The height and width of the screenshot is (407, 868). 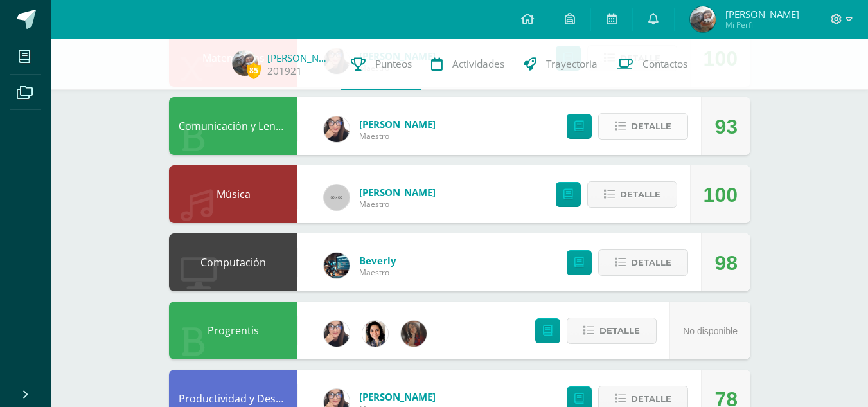 I want to click on a: Beverly, so click(x=378, y=261).